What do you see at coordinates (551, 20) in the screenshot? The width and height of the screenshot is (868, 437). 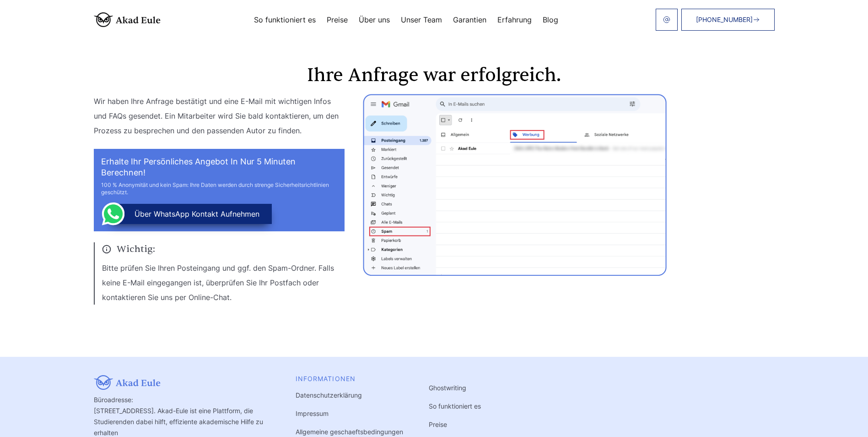 I see `a: Blog` at bounding box center [551, 20].